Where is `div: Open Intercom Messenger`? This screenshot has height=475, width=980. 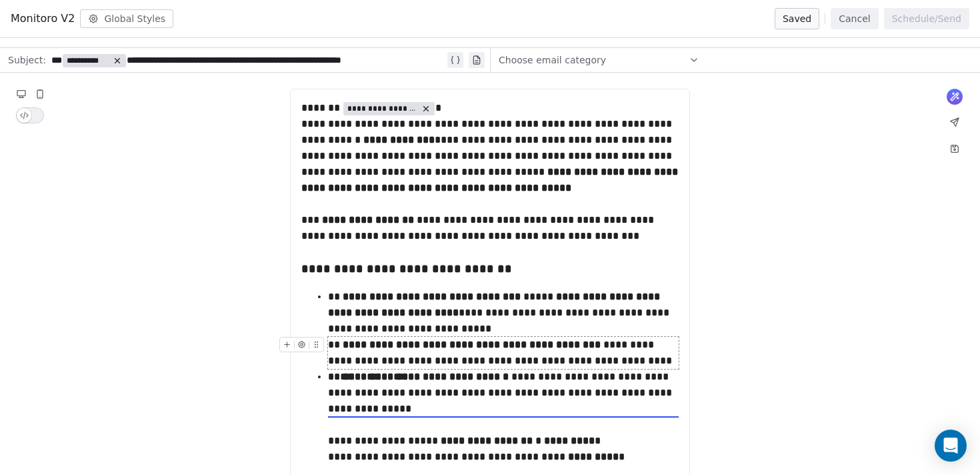
div: Open Intercom Messenger is located at coordinates (951, 445).